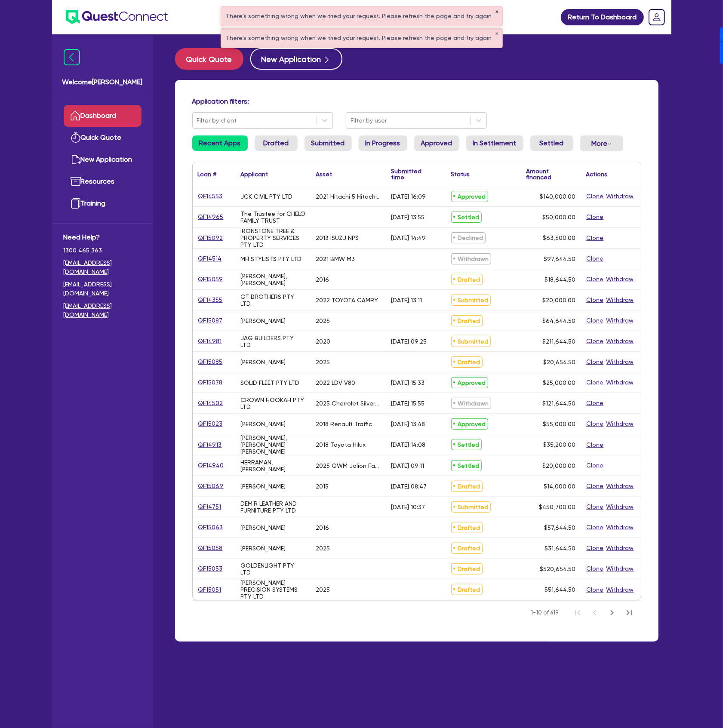  Describe the element at coordinates (545, 613) in the screenshot. I see `span: 1-10 of 619` at that location.